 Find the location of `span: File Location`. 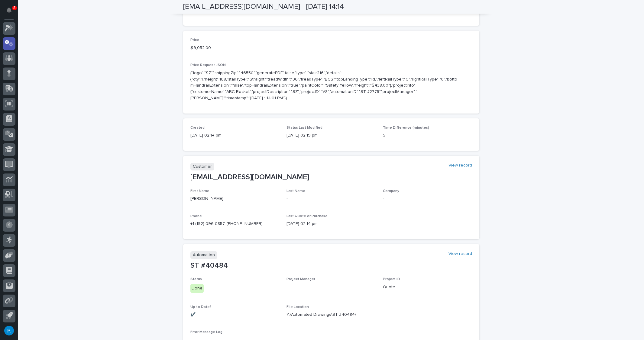

span: File Location is located at coordinates (298, 307).